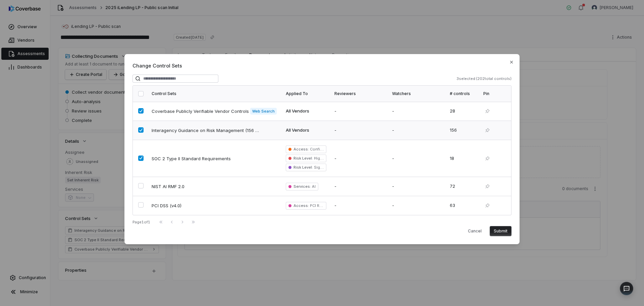 The image size is (644, 306). I want to click on span: AI, so click(313, 186).